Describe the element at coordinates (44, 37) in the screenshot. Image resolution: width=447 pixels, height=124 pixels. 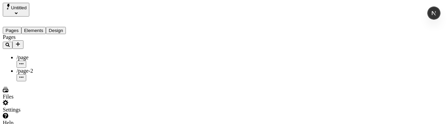
I see `div: Pages` at that location.